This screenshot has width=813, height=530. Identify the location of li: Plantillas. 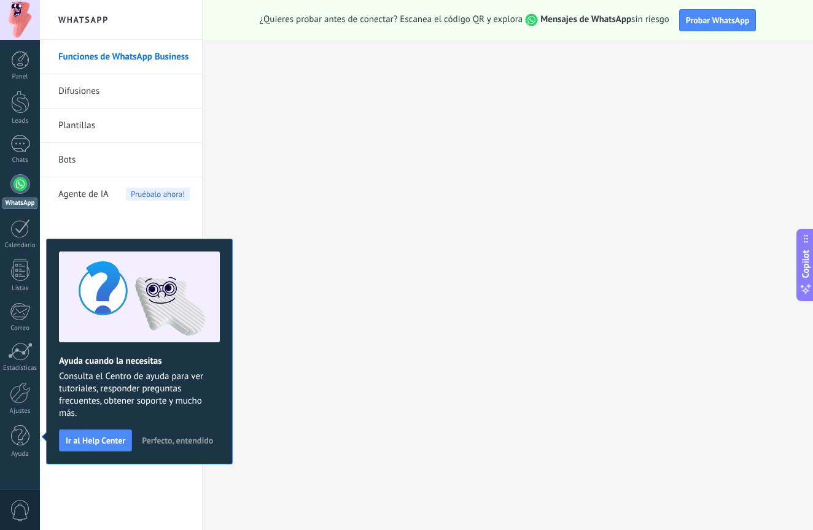
(121, 126).